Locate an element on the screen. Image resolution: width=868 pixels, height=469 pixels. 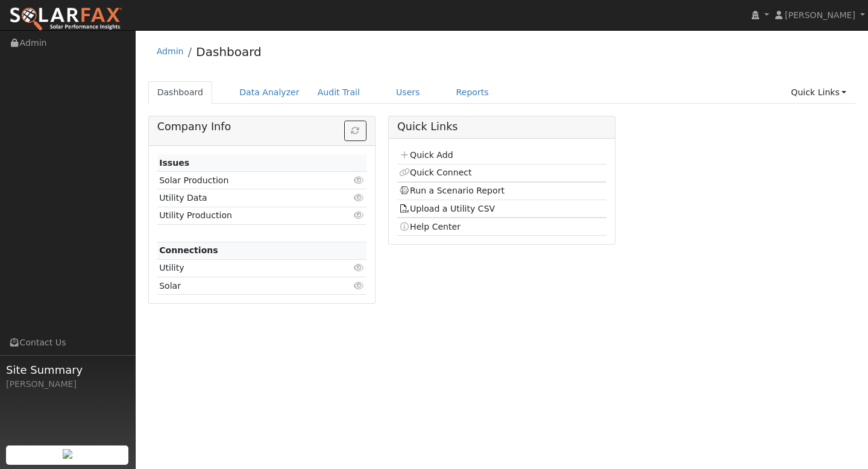
td: Utility Data is located at coordinates (245, 198).